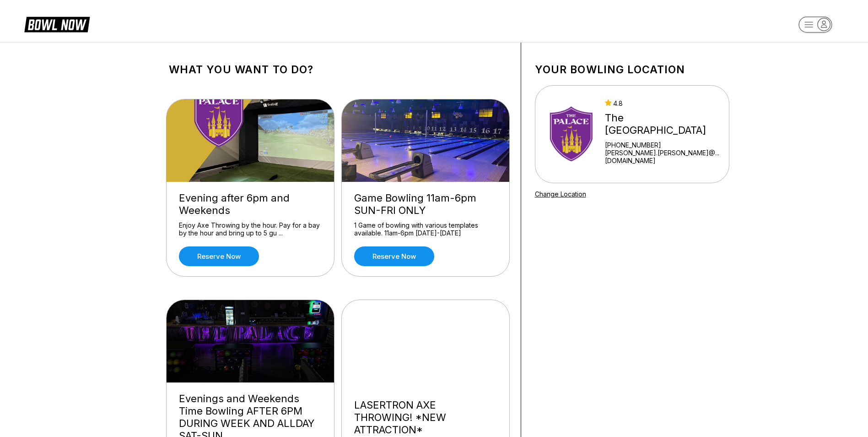  I want to click on div: Enjoy Axe Throwing by the hour. Pay for a bay by the hour and bring up to 5 gu ..., so click(250, 229).